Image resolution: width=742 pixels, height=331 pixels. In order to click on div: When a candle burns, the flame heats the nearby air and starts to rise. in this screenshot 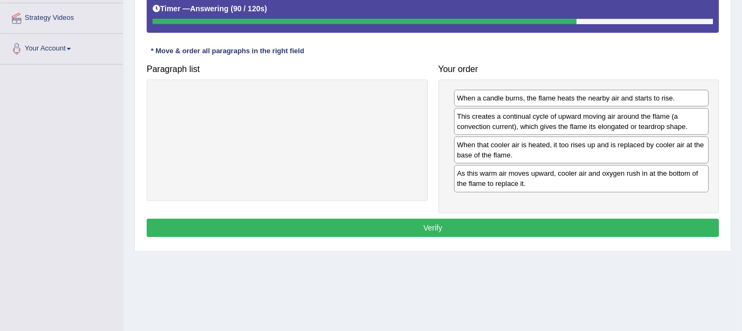, I will do `click(581, 98)`.